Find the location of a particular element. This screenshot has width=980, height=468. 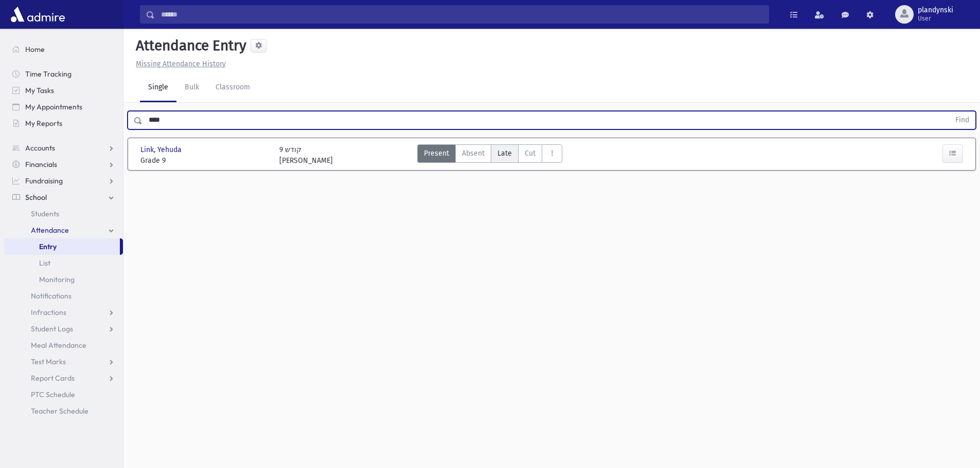

span: Infractions is located at coordinates (48, 312).